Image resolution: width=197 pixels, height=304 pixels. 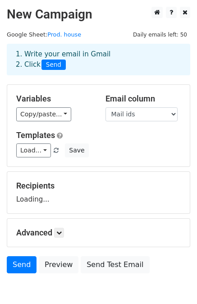 What do you see at coordinates (33, 150) in the screenshot?
I see `a: Load...` at bounding box center [33, 150].